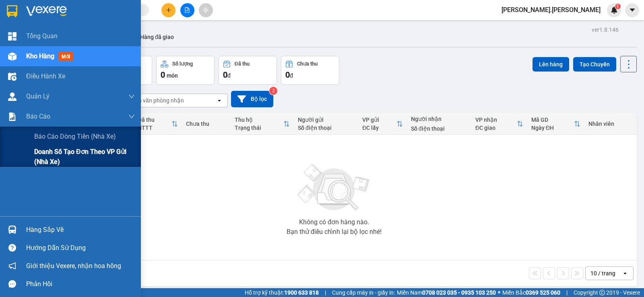  What do you see at coordinates (550, 65) in the screenshot?
I see `button: Lên hàng` at bounding box center [550, 65].